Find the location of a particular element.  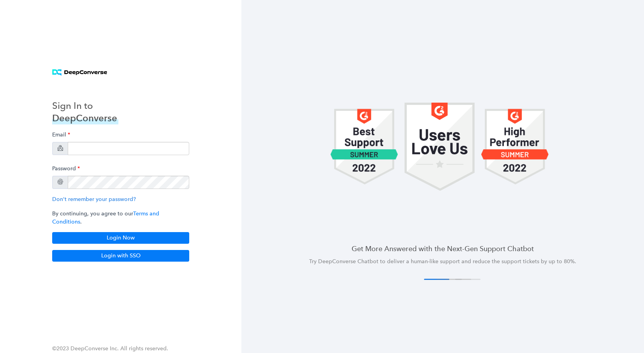

button: 2 is located at coordinates (449, 279).